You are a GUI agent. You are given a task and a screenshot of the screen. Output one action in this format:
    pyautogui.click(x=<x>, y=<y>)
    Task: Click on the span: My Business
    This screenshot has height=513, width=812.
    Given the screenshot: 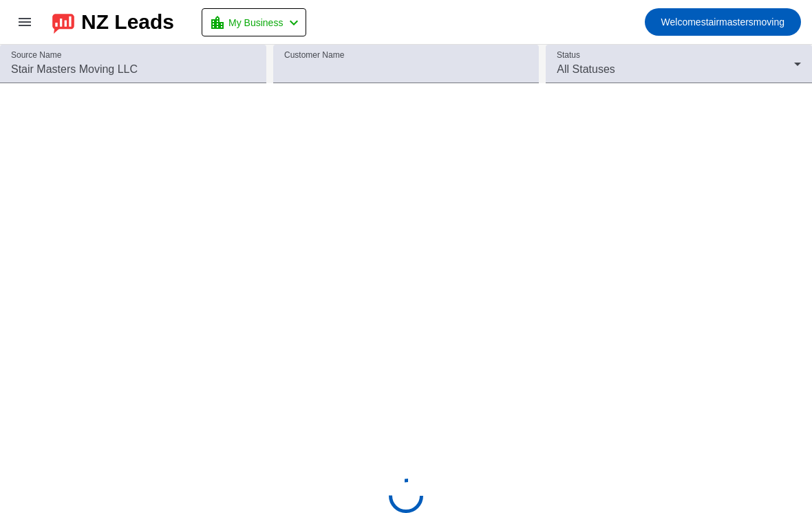 What is the action you would take?
    pyautogui.click(x=255, y=23)
    